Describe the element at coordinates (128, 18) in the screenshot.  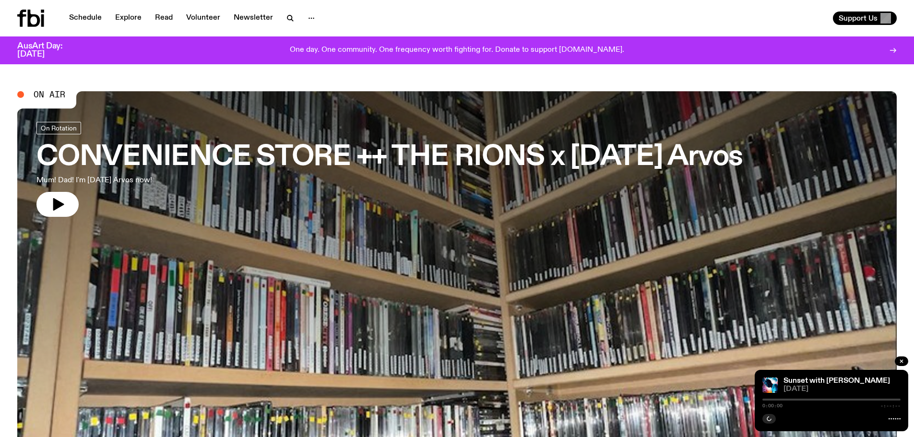
I see `a: Explore` at that location.